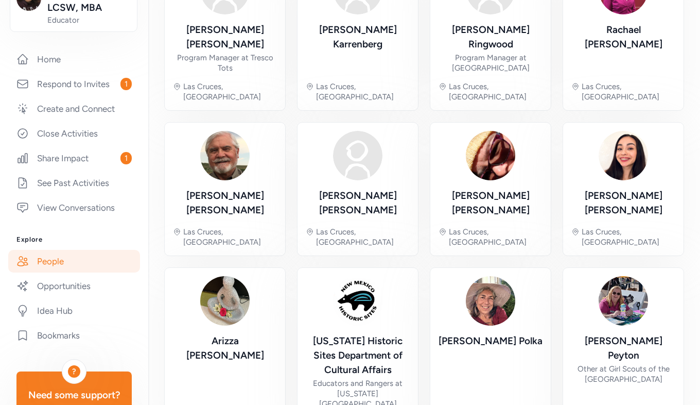  I want to click on span: Educator, so click(89, 20).